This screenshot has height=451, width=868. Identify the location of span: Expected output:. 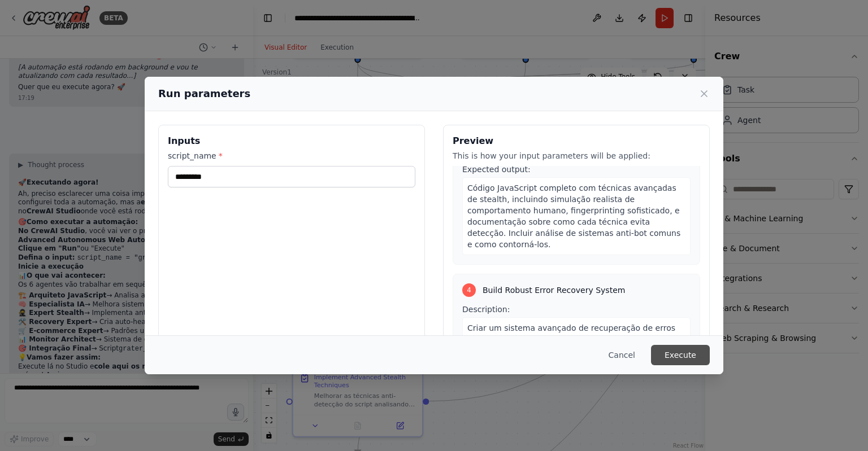
(496, 169).